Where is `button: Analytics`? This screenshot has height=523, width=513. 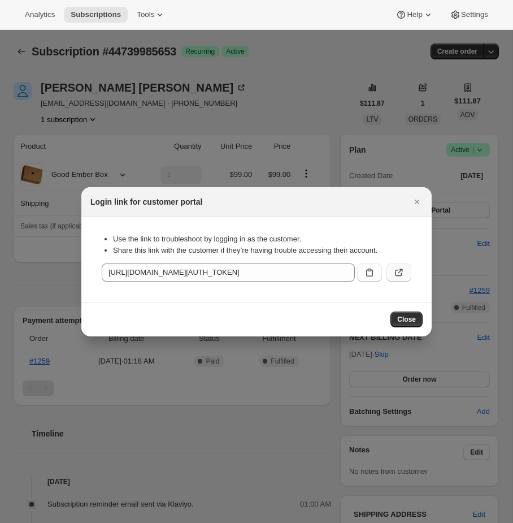 button: Analytics is located at coordinates (40, 15).